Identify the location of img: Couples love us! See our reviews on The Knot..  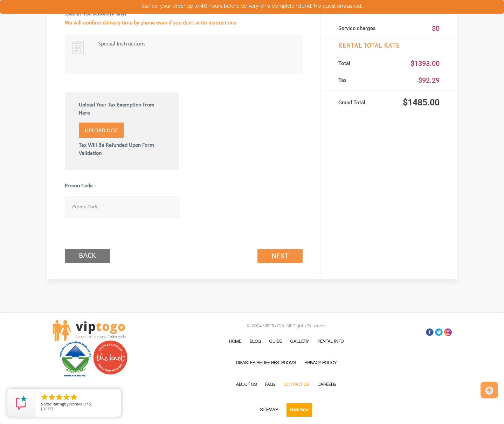
(110, 357).